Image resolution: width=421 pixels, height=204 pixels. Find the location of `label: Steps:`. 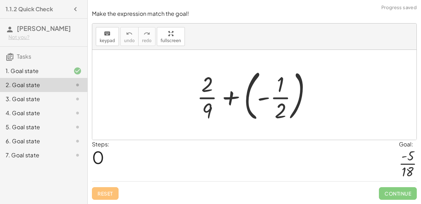

label: Steps: is located at coordinates (101, 144).